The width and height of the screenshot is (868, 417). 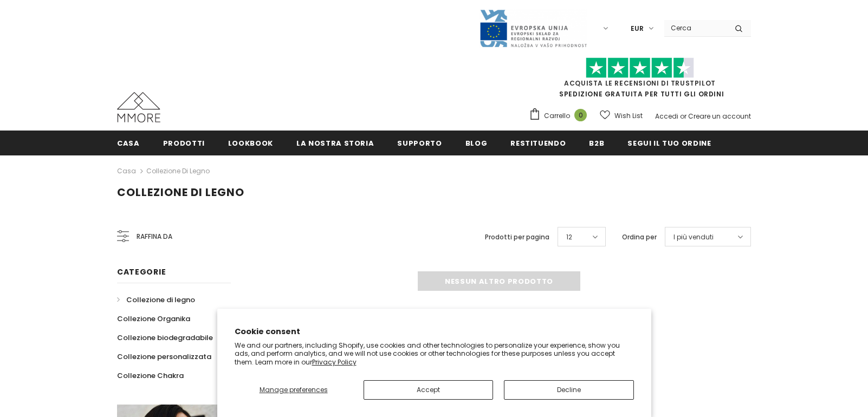 What do you see at coordinates (128, 143) in the screenshot?
I see `span: Casa` at bounding box center [128, 143].